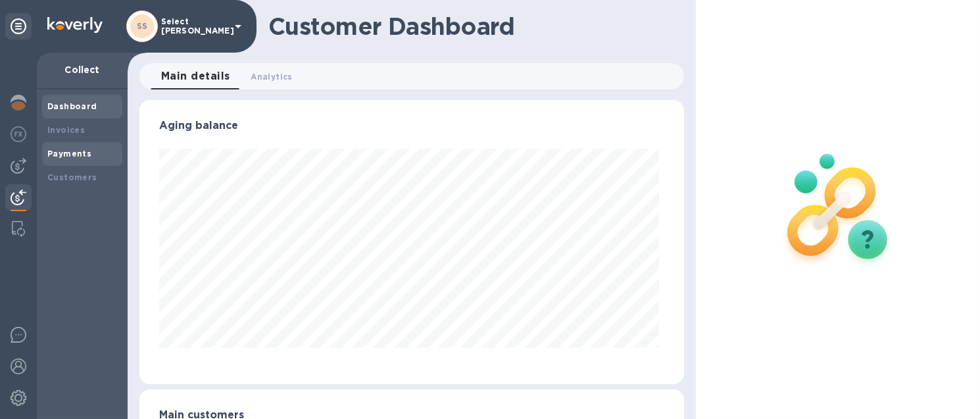 The height and width of the screenshot is (419, 980). I want to click on img: Foreign exchange, so click(19, 134).